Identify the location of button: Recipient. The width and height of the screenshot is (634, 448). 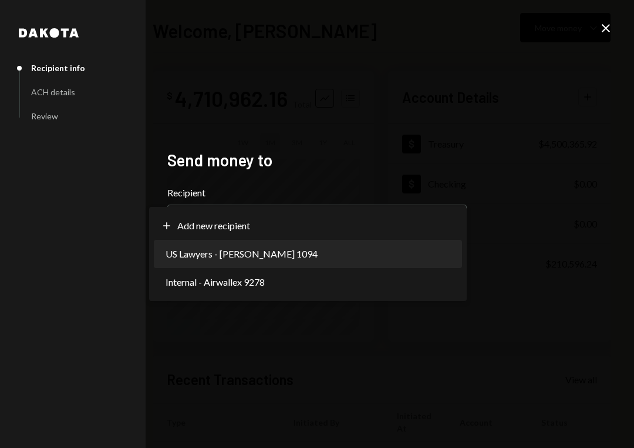
(317, 221).